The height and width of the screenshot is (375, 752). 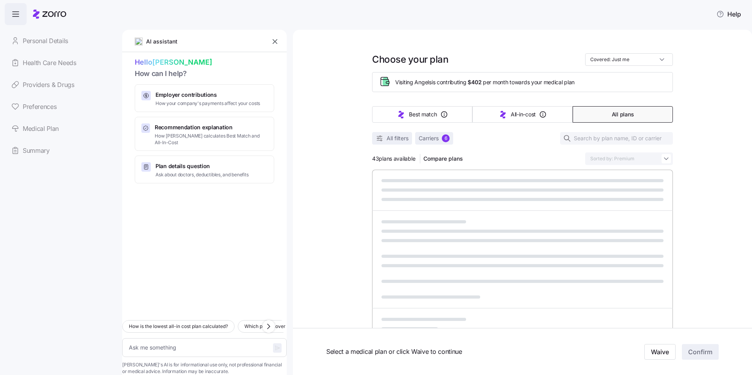 What do you see at coordinates (629, 159) in the screenshot?
I see `input: Order by dropdown` at bounding box center [629, 159].